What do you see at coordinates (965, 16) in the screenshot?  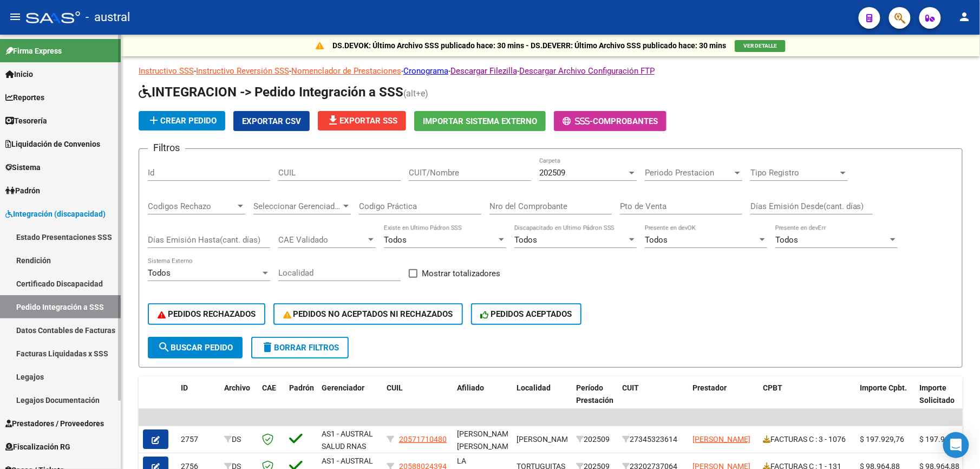 I see `mat-icon: person` at bounding box center [965, 16].